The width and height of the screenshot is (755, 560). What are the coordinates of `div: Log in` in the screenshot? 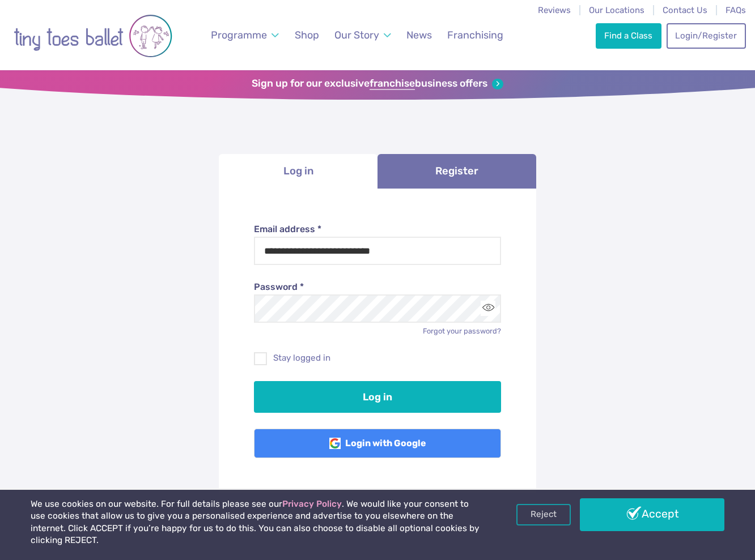 It's located at (377, 341).